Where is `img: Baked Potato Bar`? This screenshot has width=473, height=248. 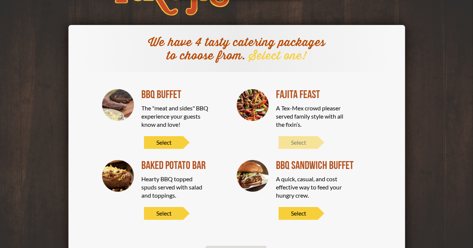 img: Baked Potato Bar is located at coordinates (118, 176).